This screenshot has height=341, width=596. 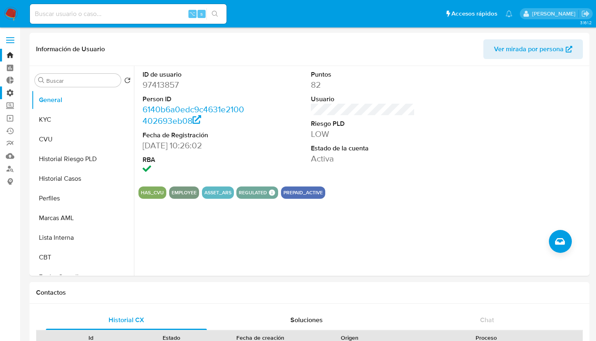 What do you see at coordinates (363, 148) in the screenshot?
I see `dt: Estado de la cuenta` at bounding box center [363, 148].